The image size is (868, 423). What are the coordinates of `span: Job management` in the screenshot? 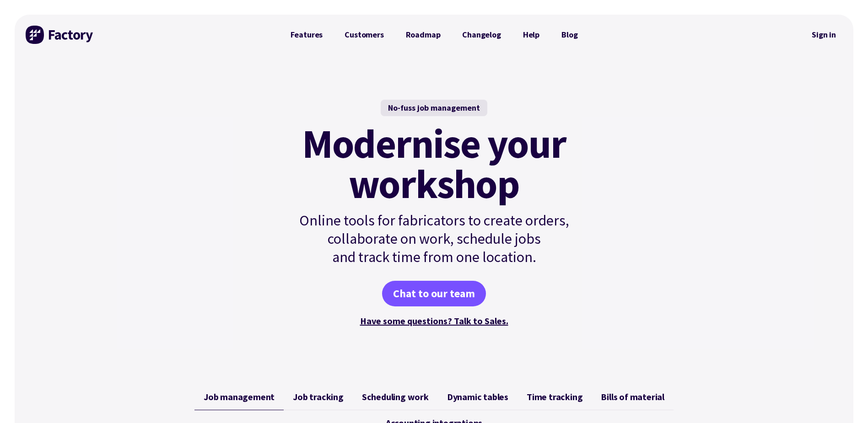 It's located at (239, 397).